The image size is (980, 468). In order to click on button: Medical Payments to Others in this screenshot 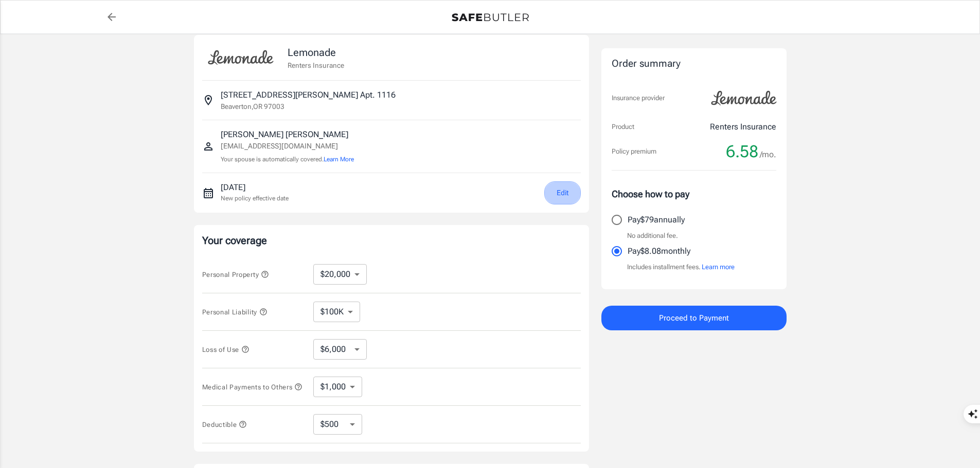, I will do `click(253, 387)`.